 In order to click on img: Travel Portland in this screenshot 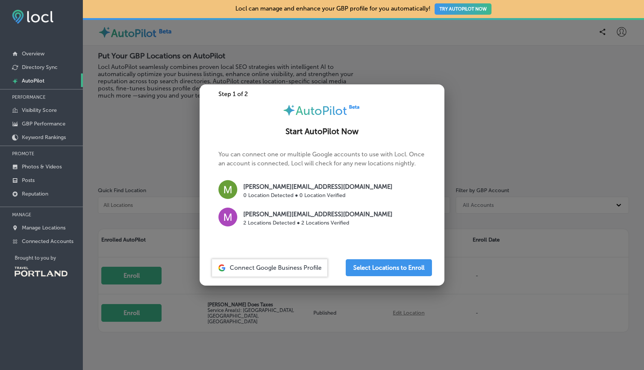, I will do `click(41, 271)`.